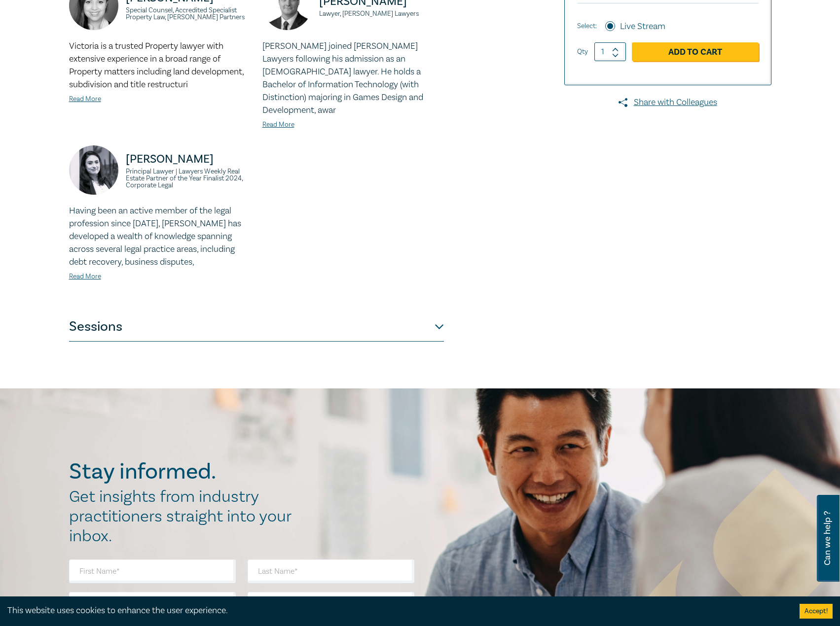 This screenshot has height=626, width=840. Describe the element at coordinates (331, 571) in the screenshot. I see `input: Last Name*` at that location.